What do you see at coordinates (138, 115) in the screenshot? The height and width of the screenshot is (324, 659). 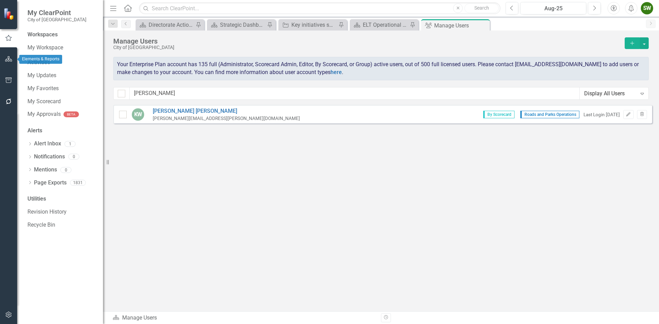 I see `div: KW` at bounding box center [138, 115].